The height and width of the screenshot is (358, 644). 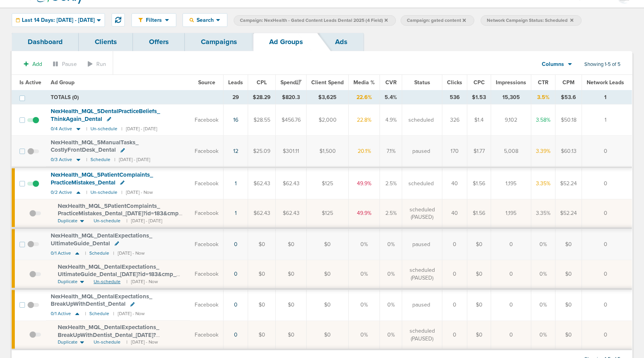 What do you see at coordinates (328, 120) in the screenshot?
I see `td: $2,000` at bounding box center [328, 120].